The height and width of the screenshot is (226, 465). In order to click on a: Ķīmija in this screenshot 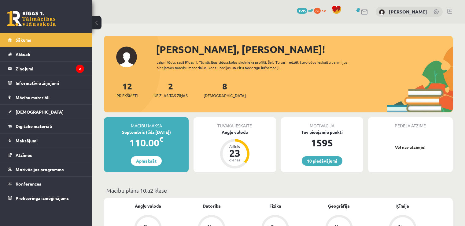, I will do `click(403, 205)`.